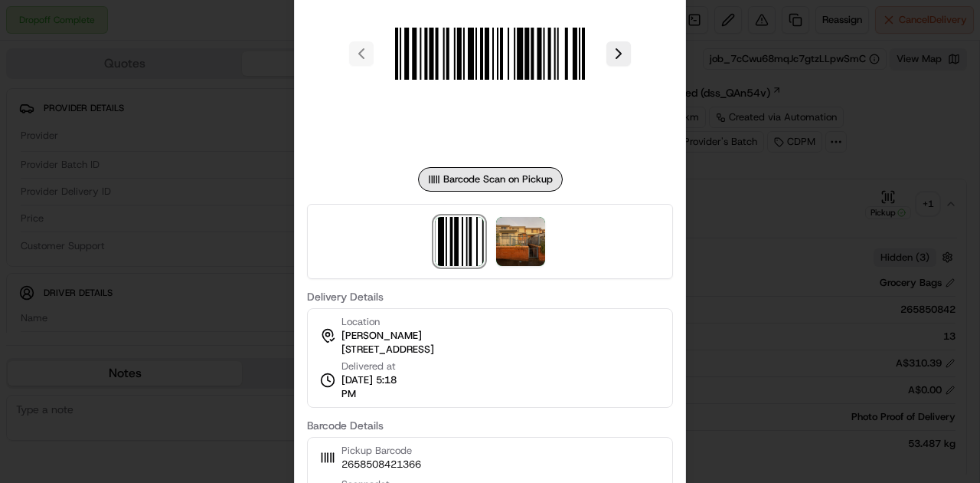  Describe the element at coordinates (381, 464) in the screenshot. I see `span: 2658508421366` at that location.